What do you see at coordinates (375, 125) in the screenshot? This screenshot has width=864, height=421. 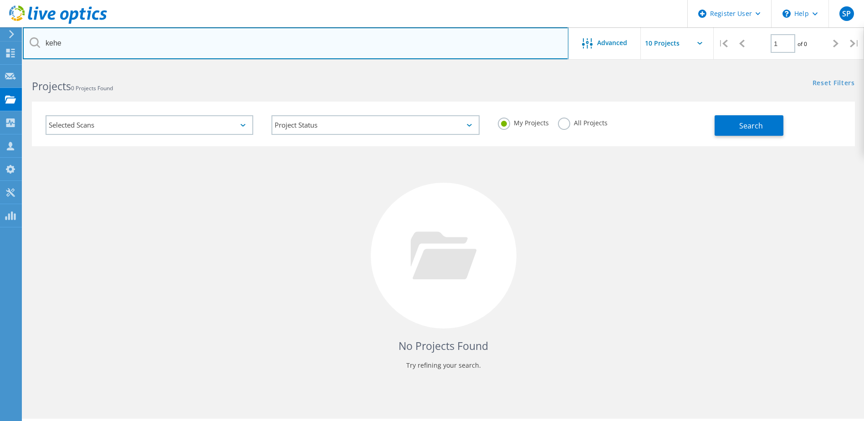 I see `div: Project Status` at bounding box center [375, 125].